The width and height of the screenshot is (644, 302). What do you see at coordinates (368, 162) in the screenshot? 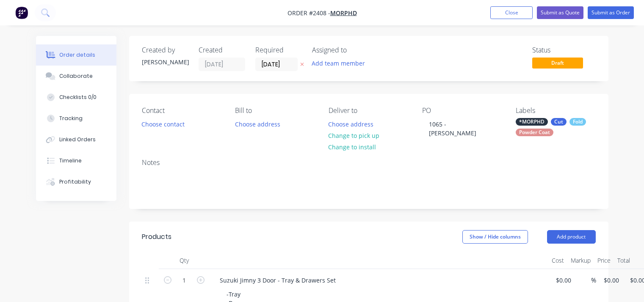
I see `div: Notes` at bounding box center [368, 162].